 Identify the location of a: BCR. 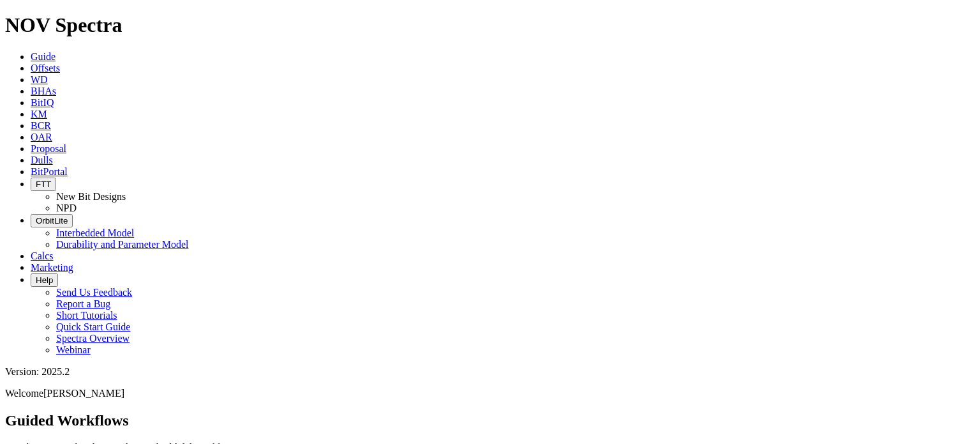
(41, 125).